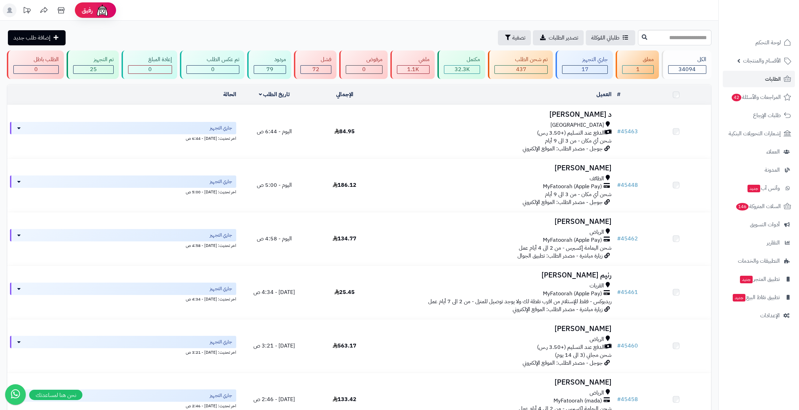  What do you see at coordinates (759, 79) in the screenshot?
I see `a: الطلبات` at bounding box center [759, 79].